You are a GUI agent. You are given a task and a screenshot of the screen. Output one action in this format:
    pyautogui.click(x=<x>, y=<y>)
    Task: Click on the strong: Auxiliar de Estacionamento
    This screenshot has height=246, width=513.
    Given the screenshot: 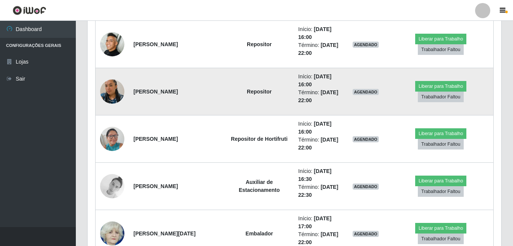 What is the action you would take?
    pyautogui.click(x=259, y=186)
    